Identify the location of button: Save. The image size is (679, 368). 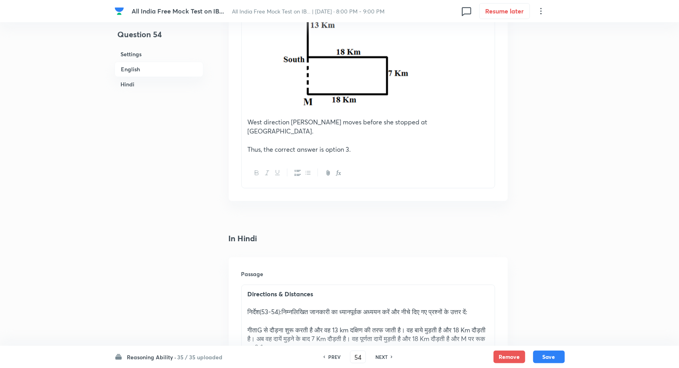
(549, 357).